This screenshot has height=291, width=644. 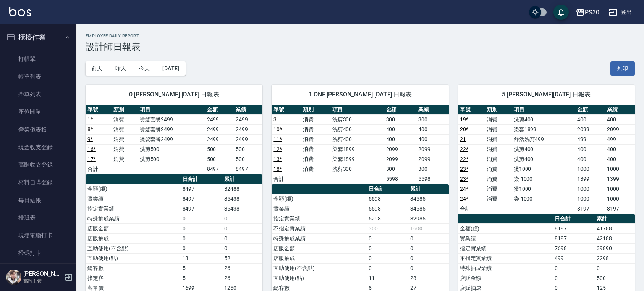 I want to click on button: 登出, so click(x=620, y=12).